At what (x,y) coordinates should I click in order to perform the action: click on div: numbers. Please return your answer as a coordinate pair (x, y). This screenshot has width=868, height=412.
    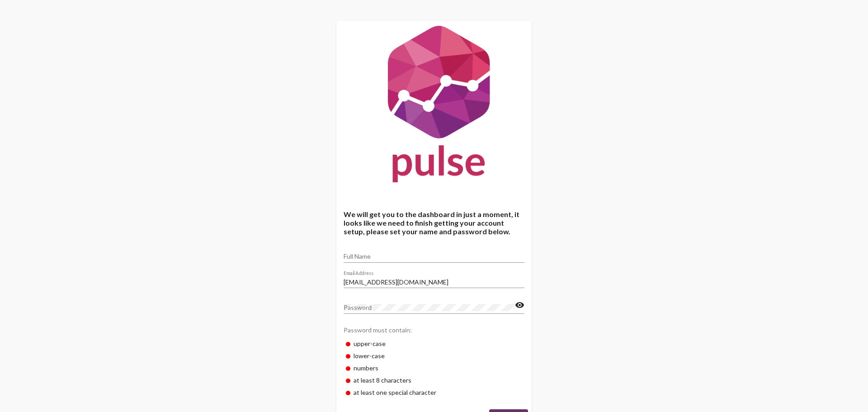
    Looking at the image, I should click on (434, 367).